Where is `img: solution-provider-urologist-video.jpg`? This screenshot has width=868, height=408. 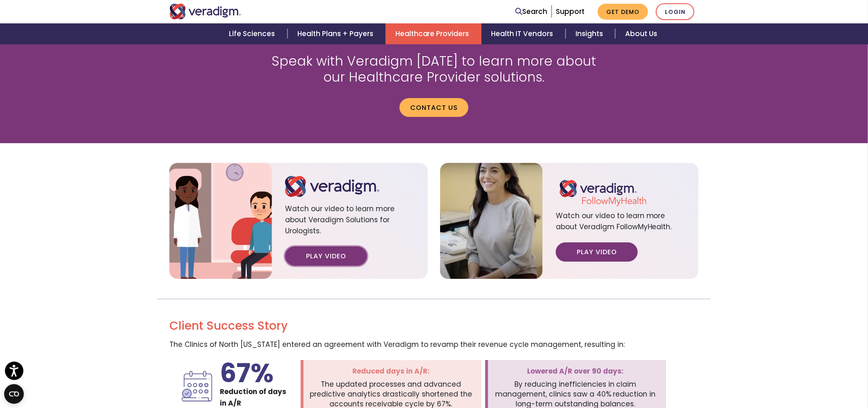
img: solution-provider-urologist-video.jpg is located at coordinates (220, 220).